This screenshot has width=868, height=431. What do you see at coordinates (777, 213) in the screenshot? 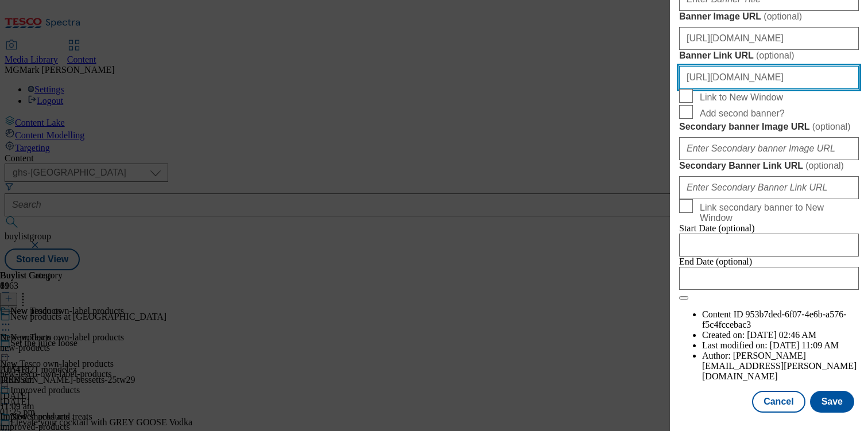
I see `span: Link secondary banner to New Window` at bounding box center [777, 213].